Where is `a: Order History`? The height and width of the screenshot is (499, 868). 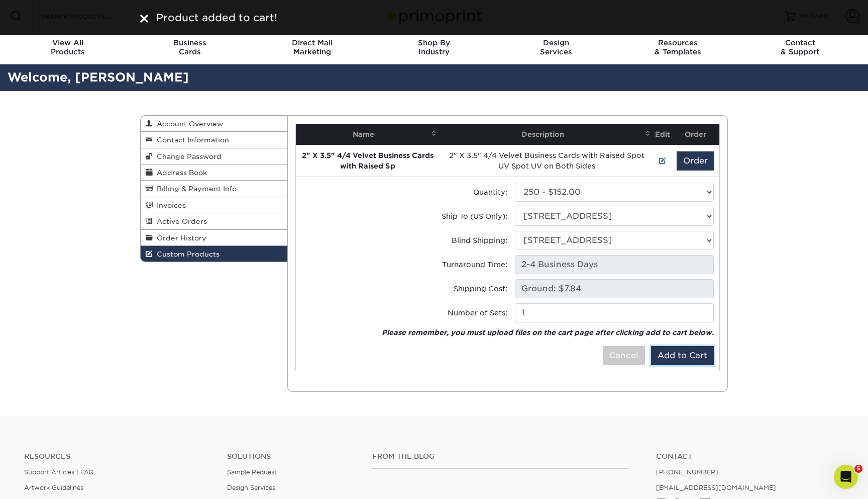
a: Order History is located at coordinates (214, 238).